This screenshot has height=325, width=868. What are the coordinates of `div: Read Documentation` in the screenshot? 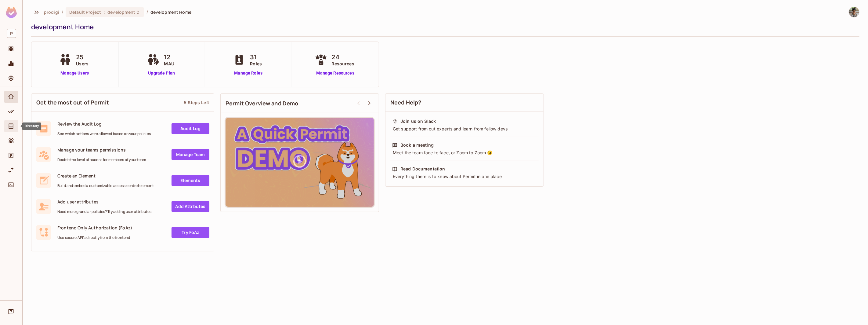 It's located at (423, 169).